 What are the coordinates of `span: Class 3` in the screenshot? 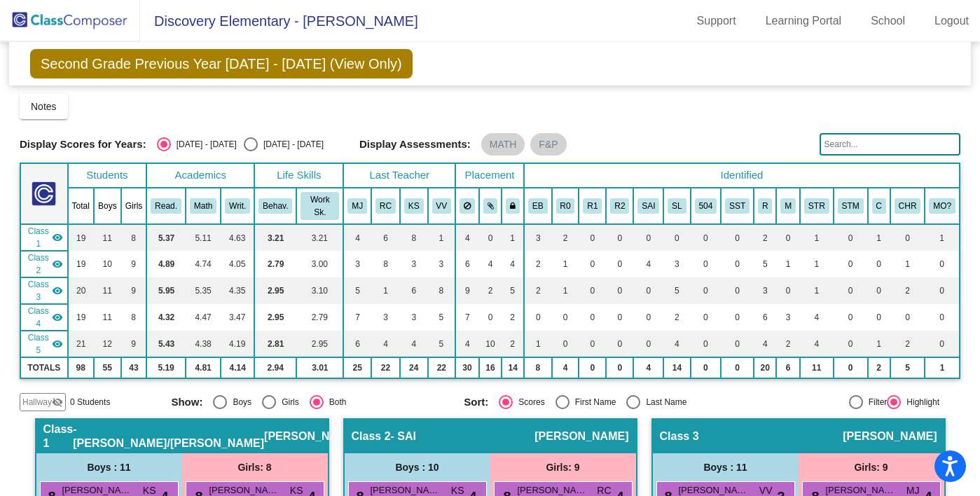 It's located at (39, 290).